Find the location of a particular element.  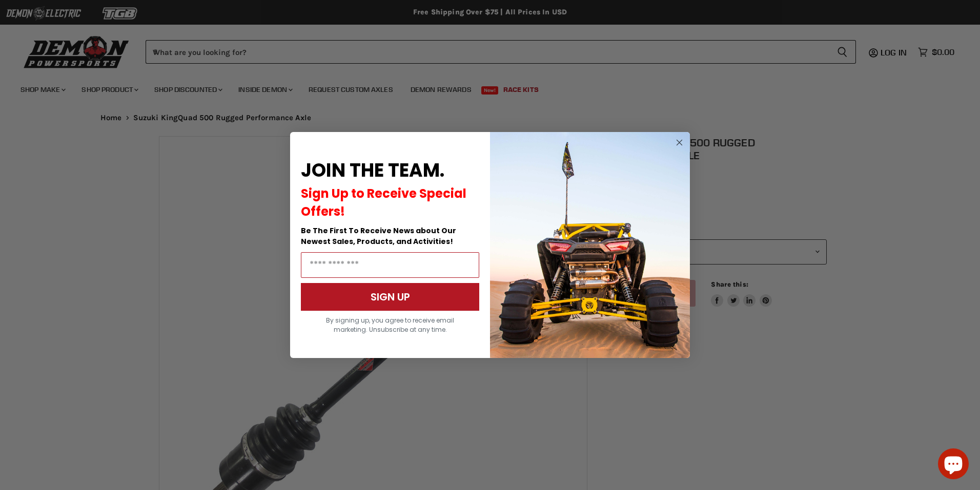

inbox-online-store-chat: Shopify online store chat is located at coordinates (954, 465).